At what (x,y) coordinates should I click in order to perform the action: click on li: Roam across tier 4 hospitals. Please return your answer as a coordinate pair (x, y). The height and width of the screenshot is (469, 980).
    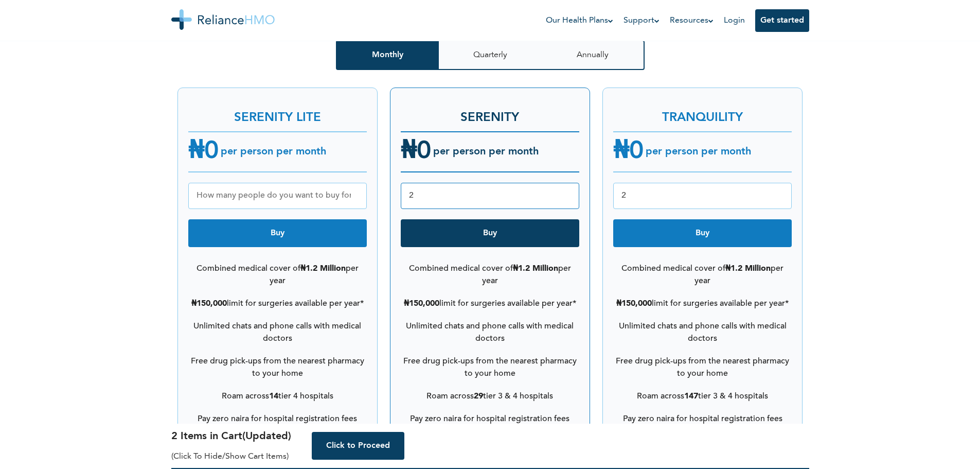
    Looking at the image, I should click on (277, 397).